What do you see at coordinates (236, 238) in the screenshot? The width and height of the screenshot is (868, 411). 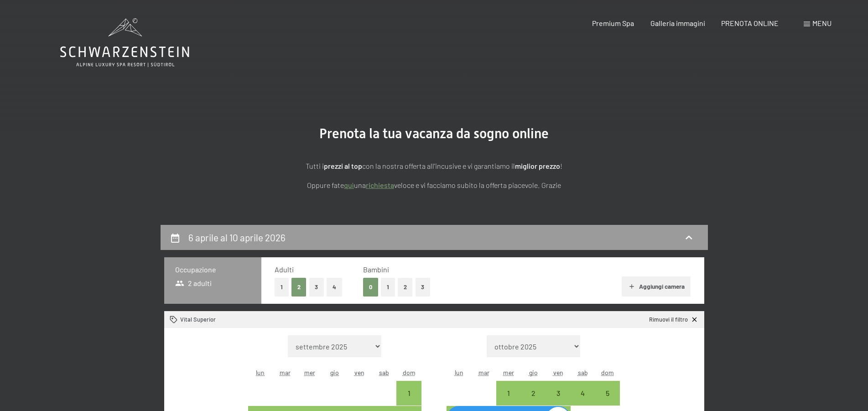 I see `h2: 6 aprile al 10 aprile 2026` at bounding box center [236, 238].